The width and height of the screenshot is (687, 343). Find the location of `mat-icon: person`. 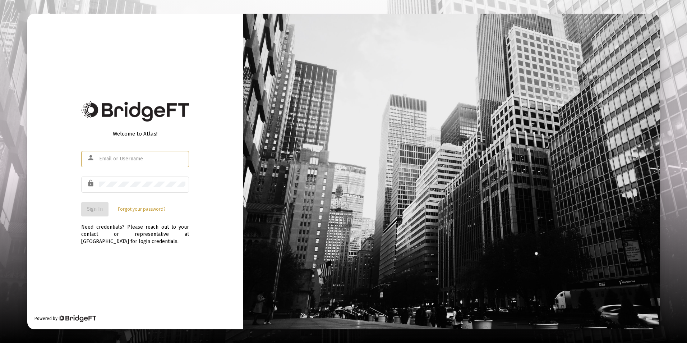

mat-icon: person is located at coordinates (91, 158).